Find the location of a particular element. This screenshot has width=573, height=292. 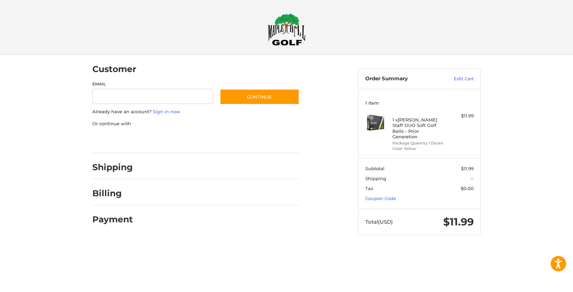

span: Total (USD) is located at coordinates (379, 222).